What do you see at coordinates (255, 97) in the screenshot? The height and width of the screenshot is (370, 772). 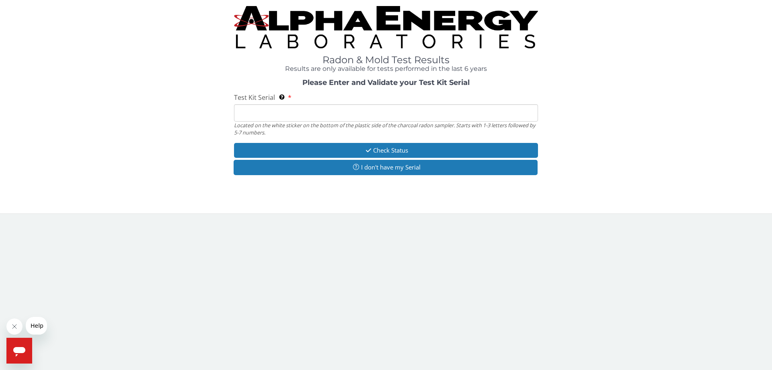 I see `span: Test Kit Serial` at bounding box center [255, 97].